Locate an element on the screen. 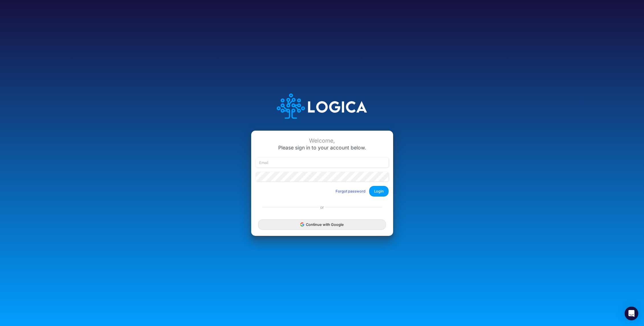  button: Continue with Google is located at coordinates (322, 225).